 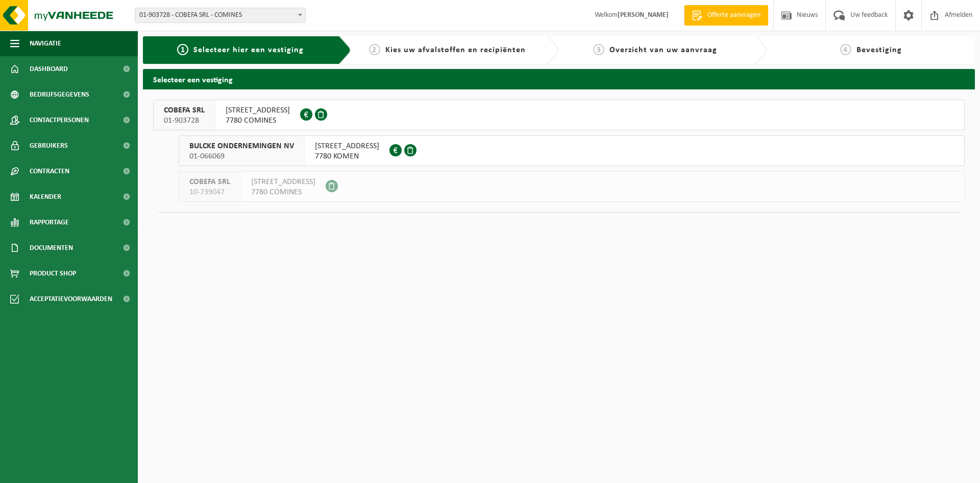 What do you see at coordinates (59, 94) in the screenshot?
I see `span: Bedrijfsgegevens` at bounding box center [59, 94].